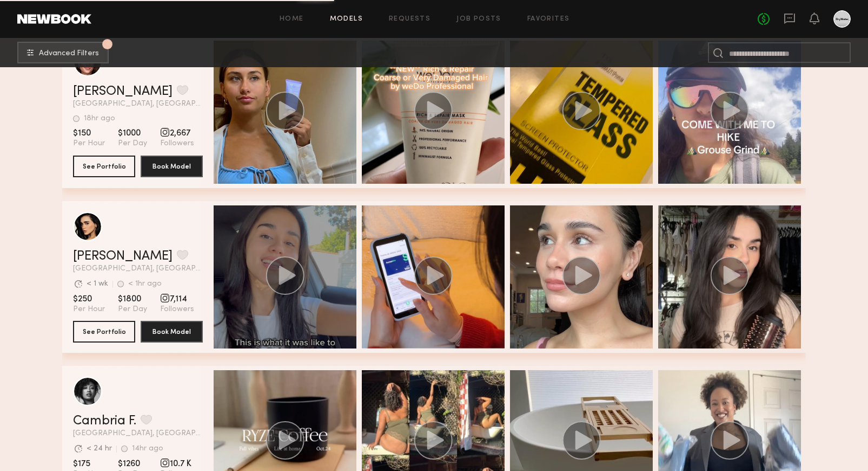 This screenshot has width=868, height=471. What do you see at coordinates (132, 299) in the screenshot?
I see `span: $1800` at bounding box center [132, 299].